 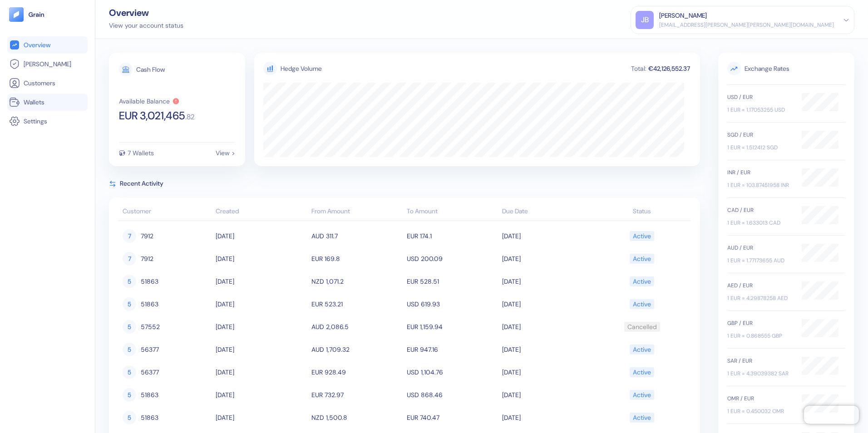 What do you see at coordinates (760, 210) in the screenshot?
I see `div: CAD / EUR` at bounding box center [760, 210].